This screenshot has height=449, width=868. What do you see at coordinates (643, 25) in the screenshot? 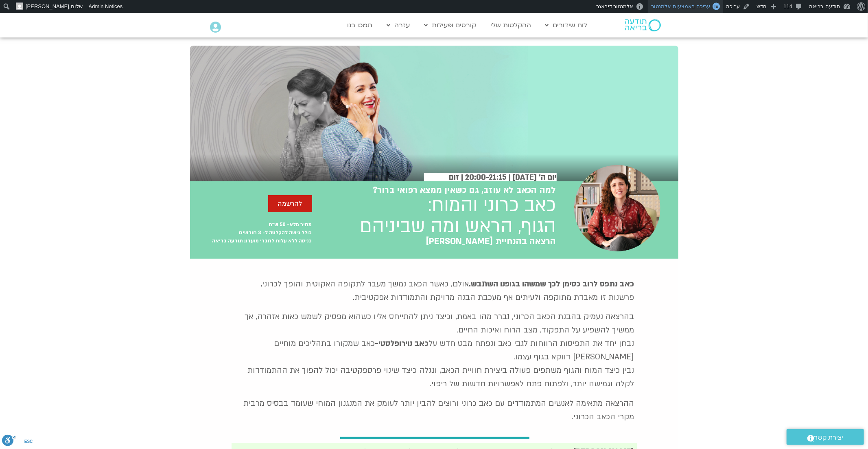
I see `img: תודעה בריאה` at bounding box center [643, 25].